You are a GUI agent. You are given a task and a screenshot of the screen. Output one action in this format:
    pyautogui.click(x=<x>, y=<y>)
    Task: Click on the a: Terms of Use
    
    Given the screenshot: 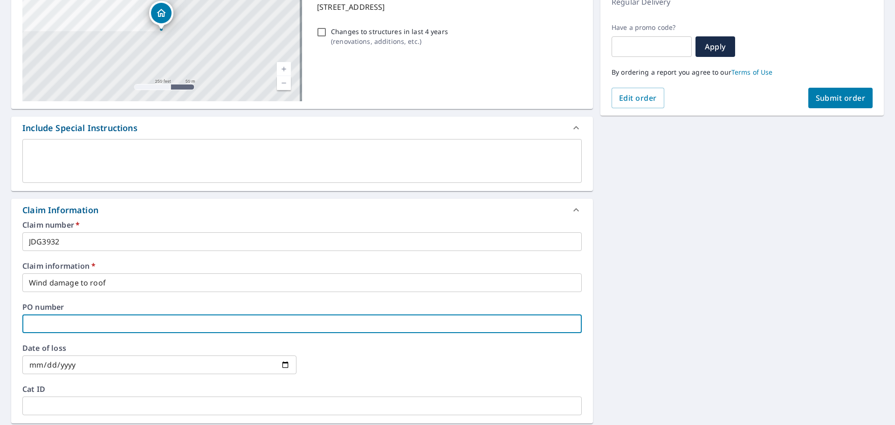 What is the action you would take?
    pyautogui.click(x=752, y=72)
    